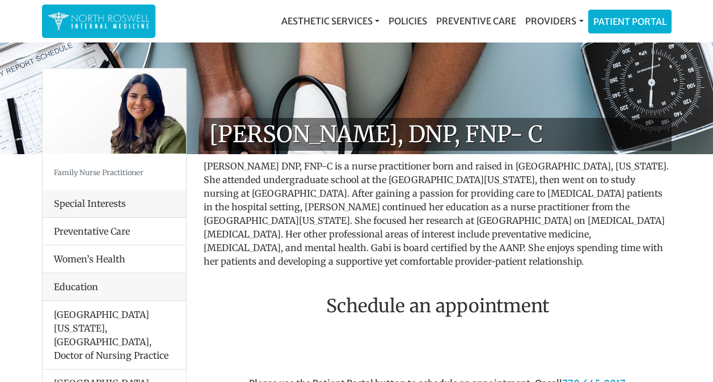 The image size is (713, 382). Describe the element at coordinates (99, 172) in the screenshot. I see `small: Family Nurse Practitioner` at that location.